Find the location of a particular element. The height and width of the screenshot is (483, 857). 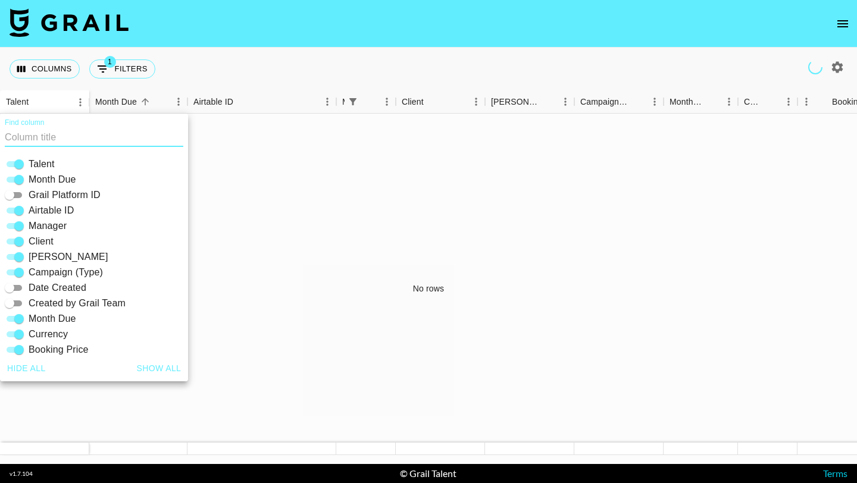

span: Manager is located at coordinates (48, 226).